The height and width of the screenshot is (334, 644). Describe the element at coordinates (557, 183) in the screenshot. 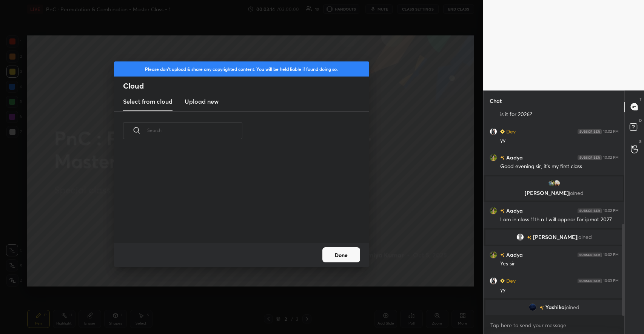

I see `img: 76e5915d68b947179da0d8309879327f.jpg` at that location.